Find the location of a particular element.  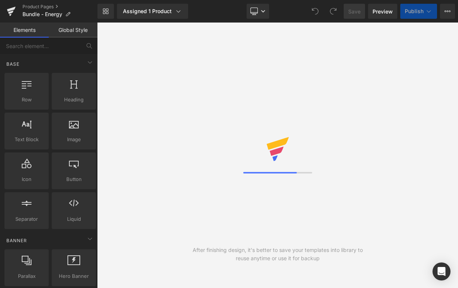

button: Undo is located at coordinates (315, 11).